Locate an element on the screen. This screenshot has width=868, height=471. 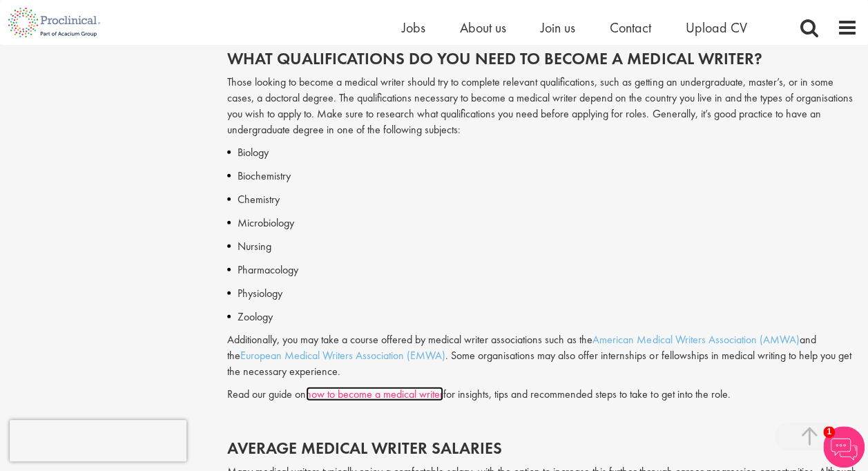
p: Biology is located at coordinates (548, 153).